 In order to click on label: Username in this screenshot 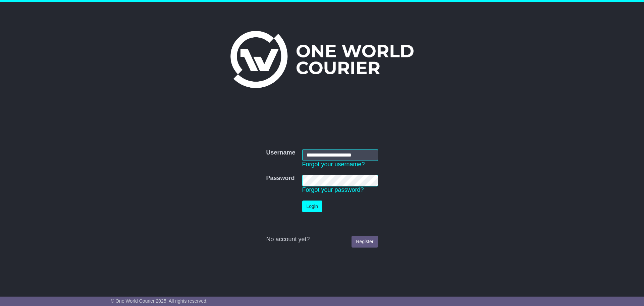, I will do `click(281, 153)`.